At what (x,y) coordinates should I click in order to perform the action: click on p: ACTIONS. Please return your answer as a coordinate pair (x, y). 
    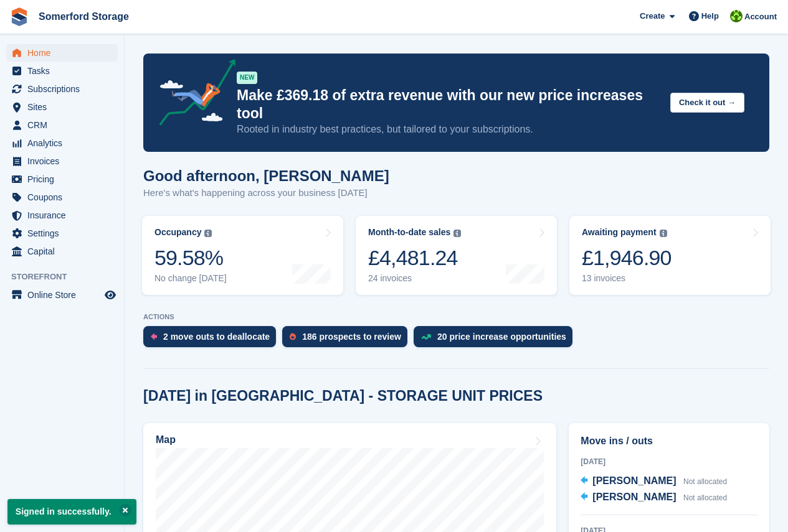
    Looking at the image, I should click on (456, 317).